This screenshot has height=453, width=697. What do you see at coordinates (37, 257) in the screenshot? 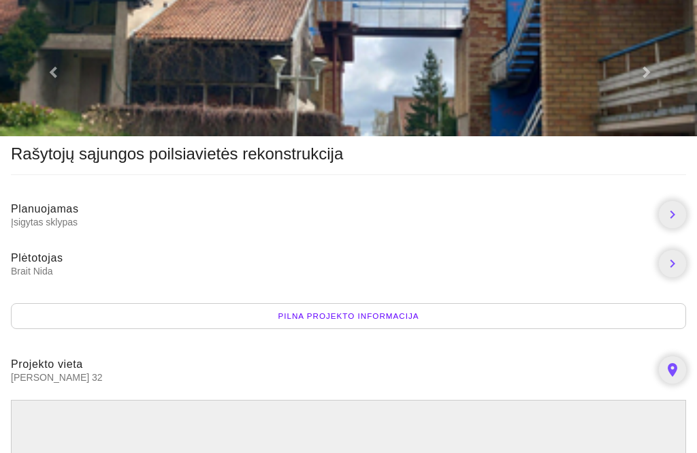
I see `span: Plėtotojas` at bounding box center [37, 257].